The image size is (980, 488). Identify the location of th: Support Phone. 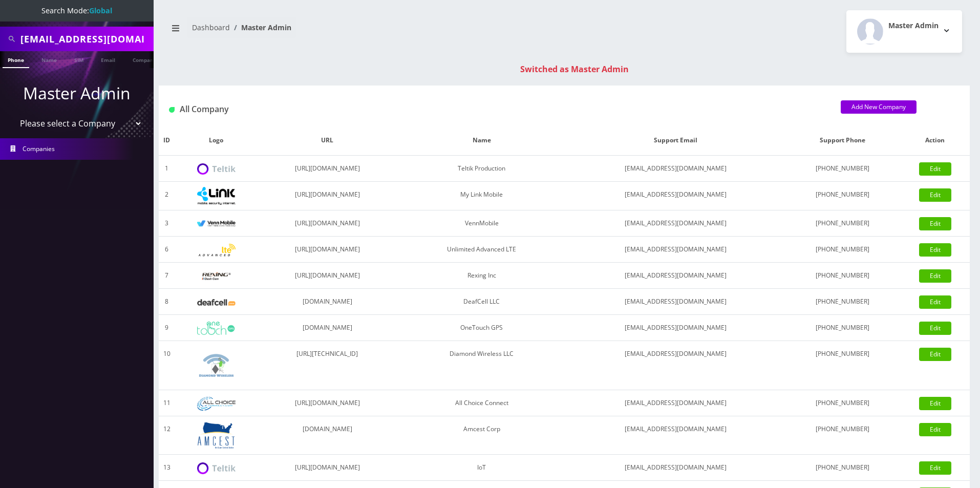
(842, 140).